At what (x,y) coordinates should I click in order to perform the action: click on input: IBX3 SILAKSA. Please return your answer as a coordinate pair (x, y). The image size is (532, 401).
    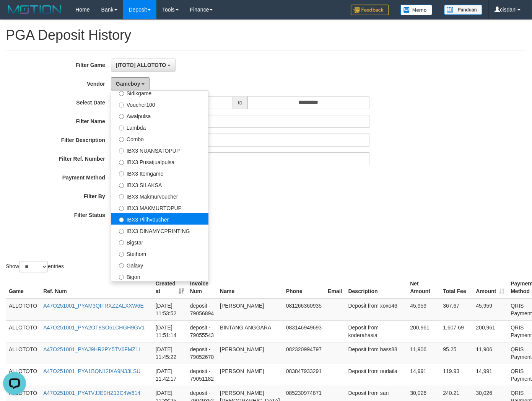
    Looking at the image, I should click on (121, 186).